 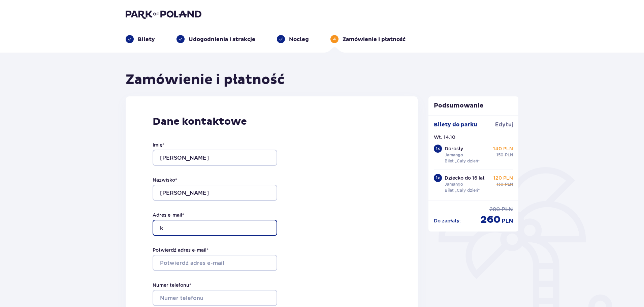 What do you see at coordinates (215, 158) in the screenshot?
I see `input: Imię` at bounding box center [215, 158].